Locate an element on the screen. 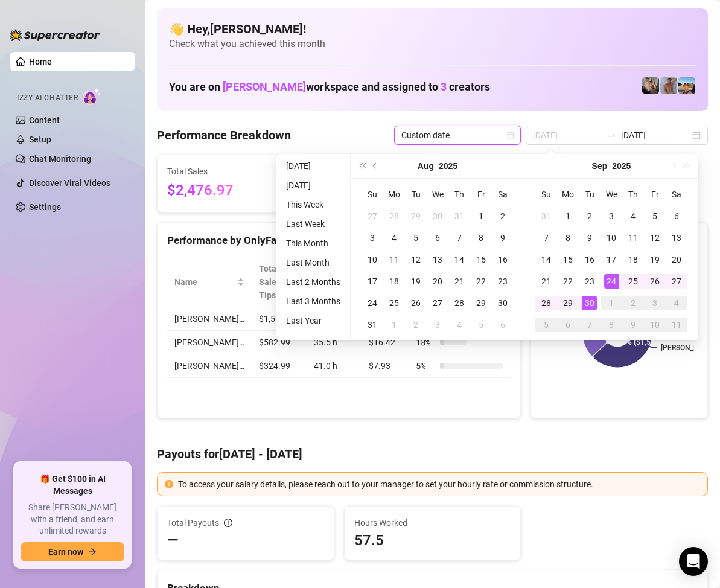 The height and width of the screenshot is (588, 720). span: 18 % is located at coordinates (426, 342).